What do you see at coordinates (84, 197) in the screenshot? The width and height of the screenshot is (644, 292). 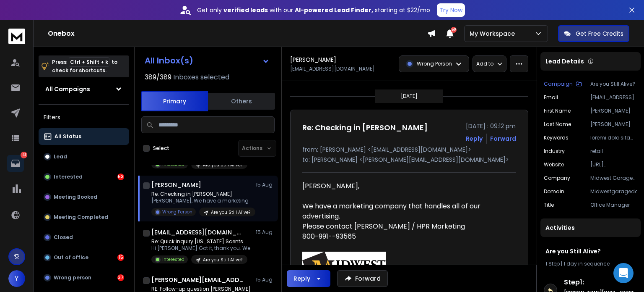 I see `button: Meeting Booked` at bounding box center [84, 197].